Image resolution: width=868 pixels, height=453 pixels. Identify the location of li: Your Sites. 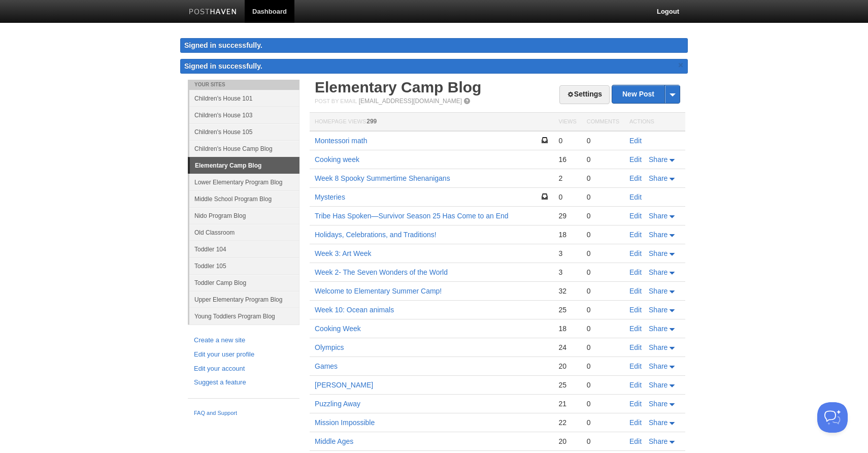
(244, 85).